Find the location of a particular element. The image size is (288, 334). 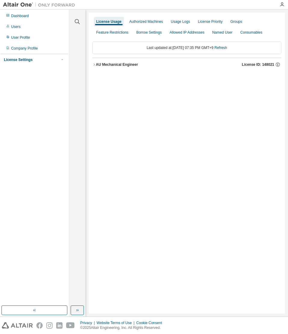

div: Cookie Consent is located at coordinates (151, 323).